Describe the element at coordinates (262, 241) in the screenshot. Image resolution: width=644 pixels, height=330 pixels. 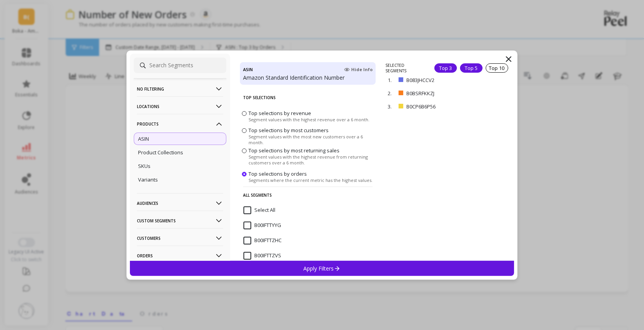
I see `span: B00IFTTZHC` at that location.